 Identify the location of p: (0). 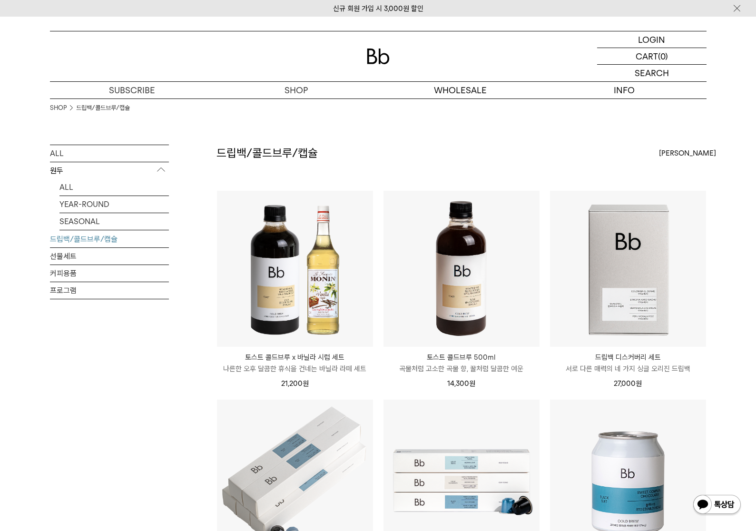
(663, 56).